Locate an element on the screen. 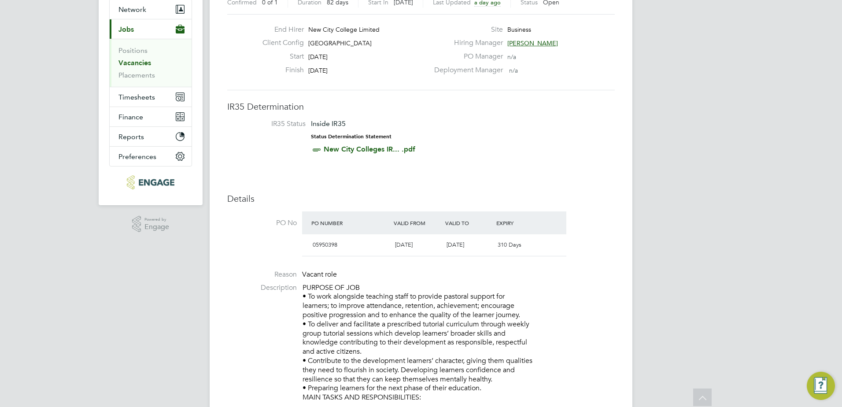 Image resolution: width=842 pixels, height=407 pixels. strong: Status Determination Statement is located at coordinates (351, 136).